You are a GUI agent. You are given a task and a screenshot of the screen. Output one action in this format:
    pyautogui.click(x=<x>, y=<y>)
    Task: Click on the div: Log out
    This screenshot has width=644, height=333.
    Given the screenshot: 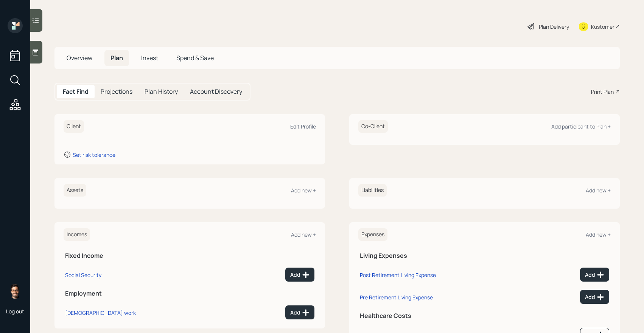 What is the action you would take?
    pyautogui.click(x=15, y=311)
    